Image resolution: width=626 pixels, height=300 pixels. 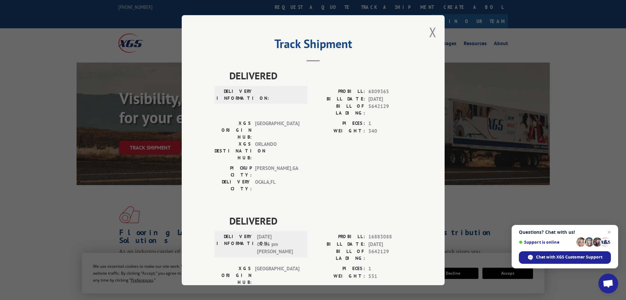 What do you see at coordinates (433, 32) in the screenshot?
I see `button: Close modal` at bounding box center [433, 32].